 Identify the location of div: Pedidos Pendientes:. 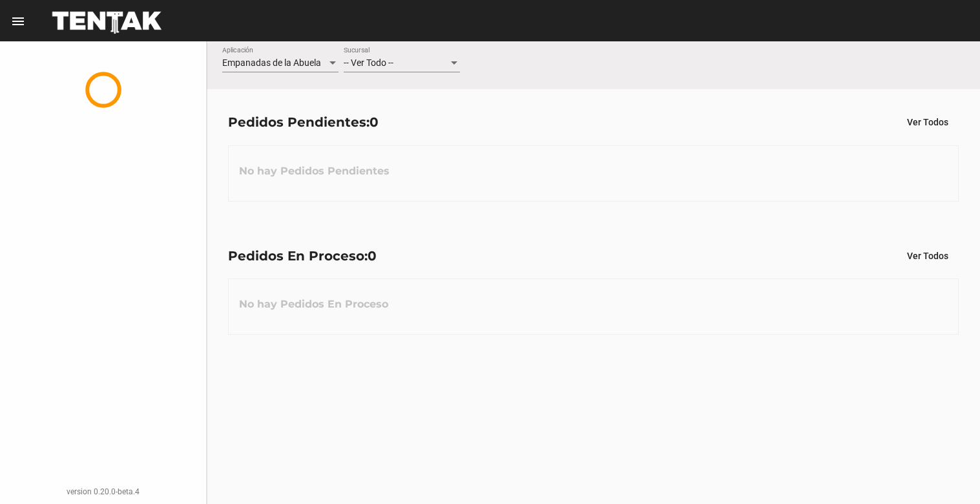
(303, 122).